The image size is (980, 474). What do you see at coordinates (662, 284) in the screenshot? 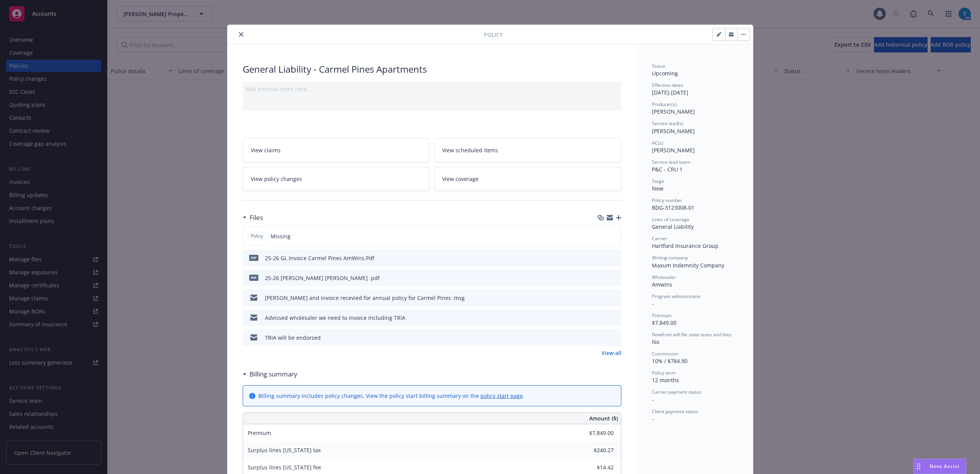
I see `span: Amwins` at bounding box center [662, 284].